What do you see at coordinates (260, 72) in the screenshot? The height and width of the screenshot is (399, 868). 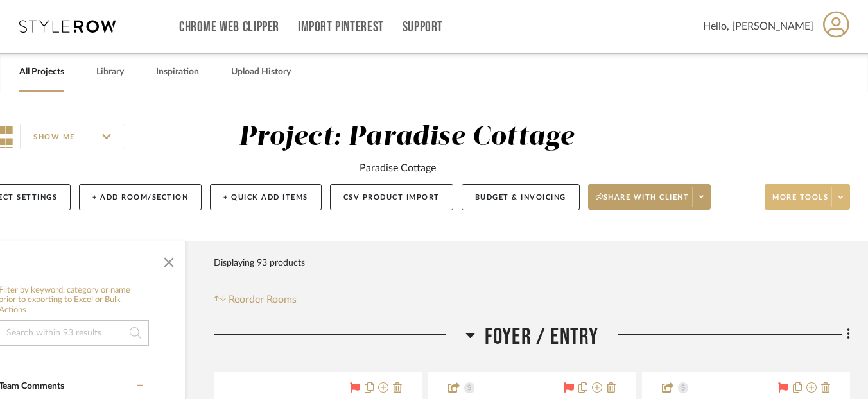 I see `a: Upload History` at bounding box center [260, 72].